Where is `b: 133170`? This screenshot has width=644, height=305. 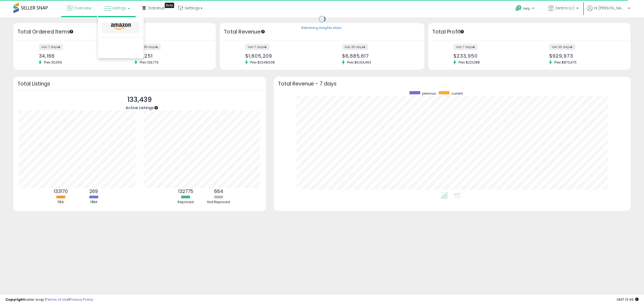 b: 133170 is located at coordinates (61, 191).